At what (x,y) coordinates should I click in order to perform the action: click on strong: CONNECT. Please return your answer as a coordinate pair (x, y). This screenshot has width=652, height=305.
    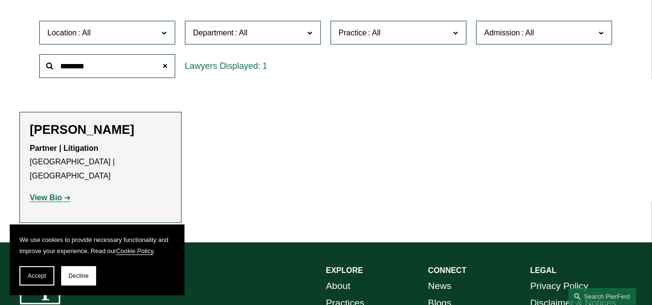
    Looking at the image, I should click on (447, 270).